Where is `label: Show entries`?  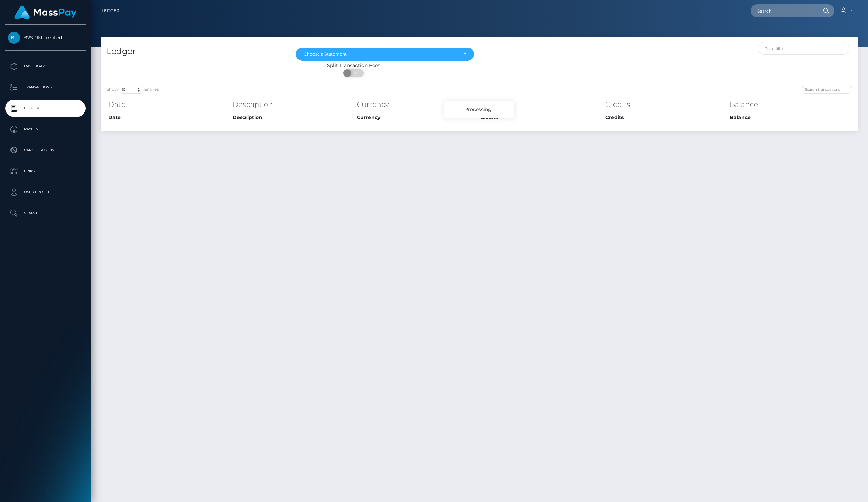
label: Show entries is located at coordinates (133, 90).